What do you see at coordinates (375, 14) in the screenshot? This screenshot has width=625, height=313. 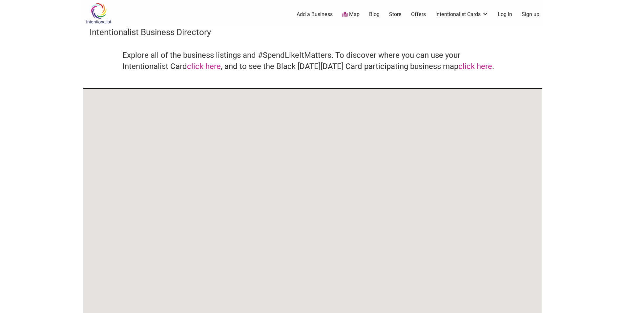 I see `a: Blog` at bounding box center [375, 14].